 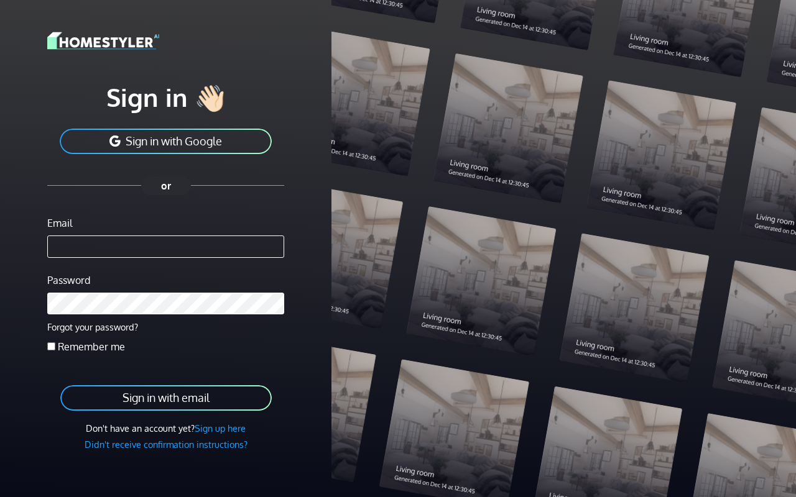 What do you see at coordinates (93, 327) in the screenshot?
I see `a: Forgot your password?` at bounding box center [93, 327].